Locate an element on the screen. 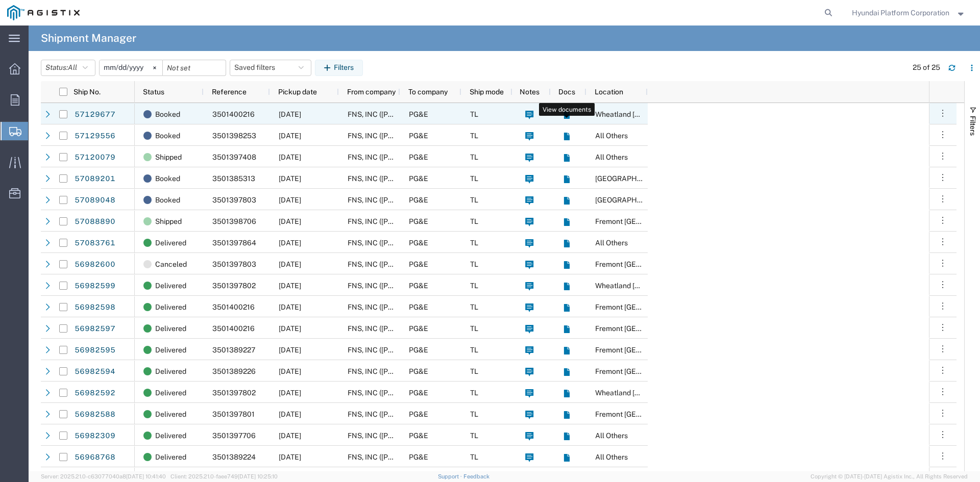 Image resolution: width=980 pixels, height=482 pixels. div: 25 of 25 is located at coordinates (926, 67).